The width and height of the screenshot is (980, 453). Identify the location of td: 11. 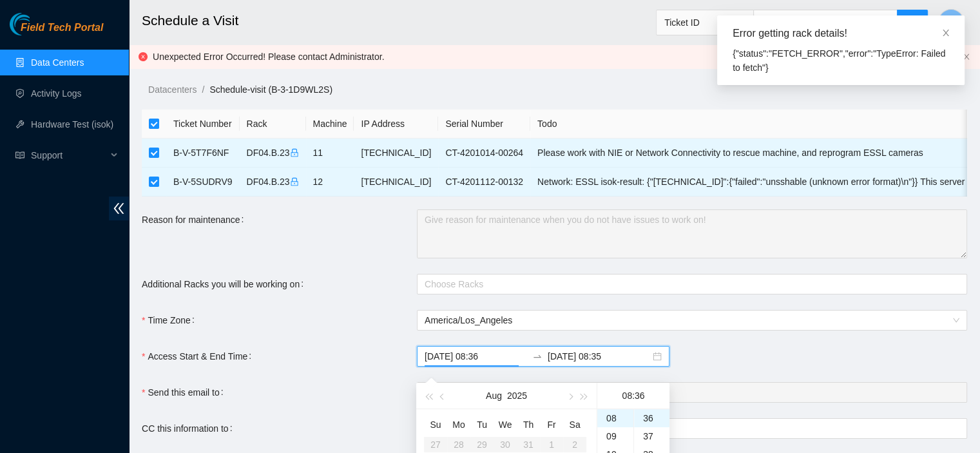
(330, 153).